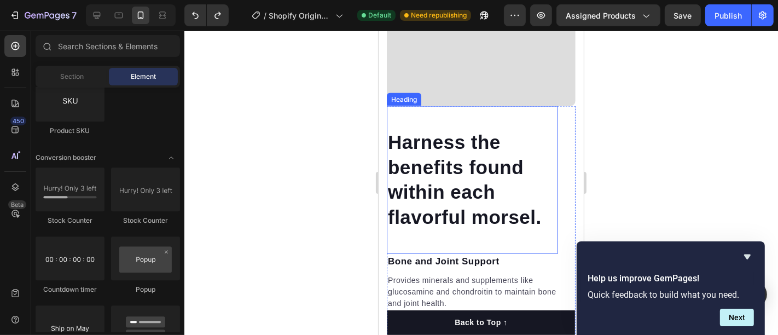 This screenshot has width=778, height=335. I want to click on p: 7, so click(74, 15).